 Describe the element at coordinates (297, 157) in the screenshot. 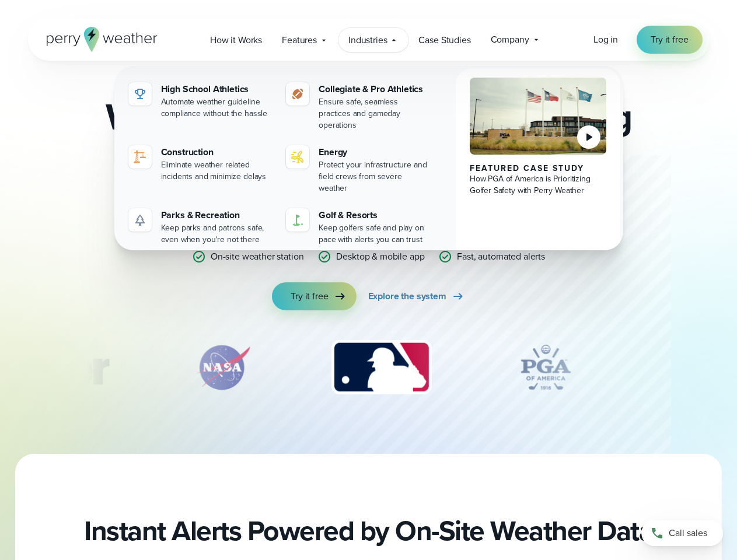

I see `img: energy-icon@2x-1.svg` at that location.